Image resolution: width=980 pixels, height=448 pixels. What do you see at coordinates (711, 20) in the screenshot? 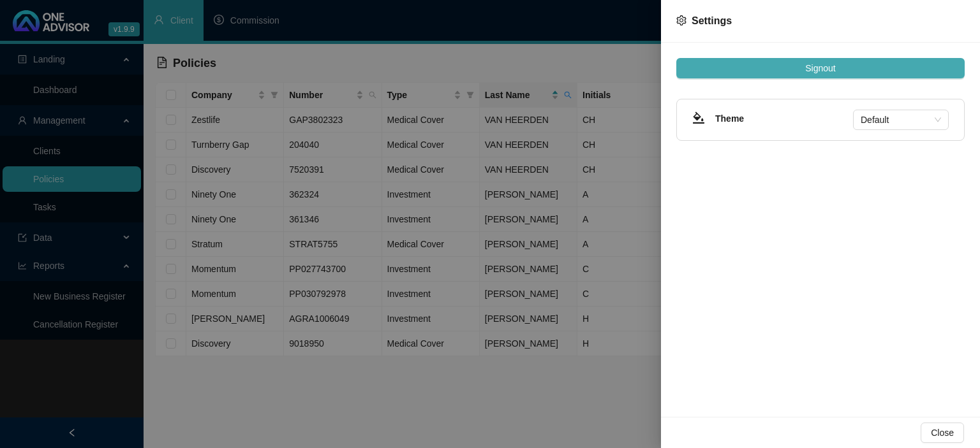
I see `span: Settings` at bounding box center [711, 20].